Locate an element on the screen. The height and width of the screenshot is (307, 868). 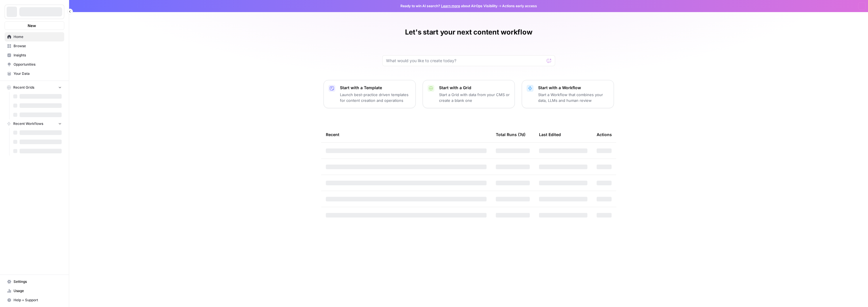
a: Usage is located at coordinates (35, 291).